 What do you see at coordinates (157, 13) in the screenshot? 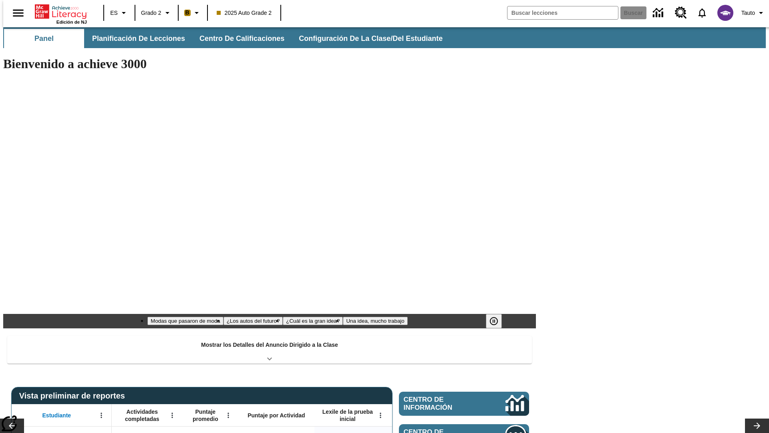
I see `button: Grado: Grado 2, Elige un grado` at bounding box center [157, 13].